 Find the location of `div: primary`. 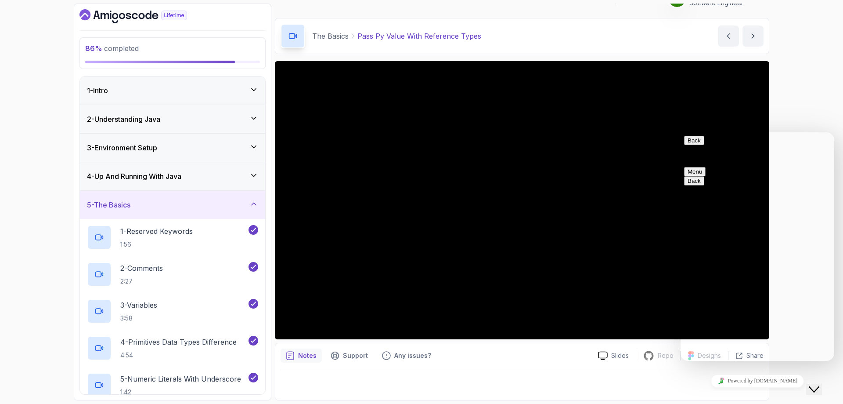

div: primary is located at coordinates (77, 15).